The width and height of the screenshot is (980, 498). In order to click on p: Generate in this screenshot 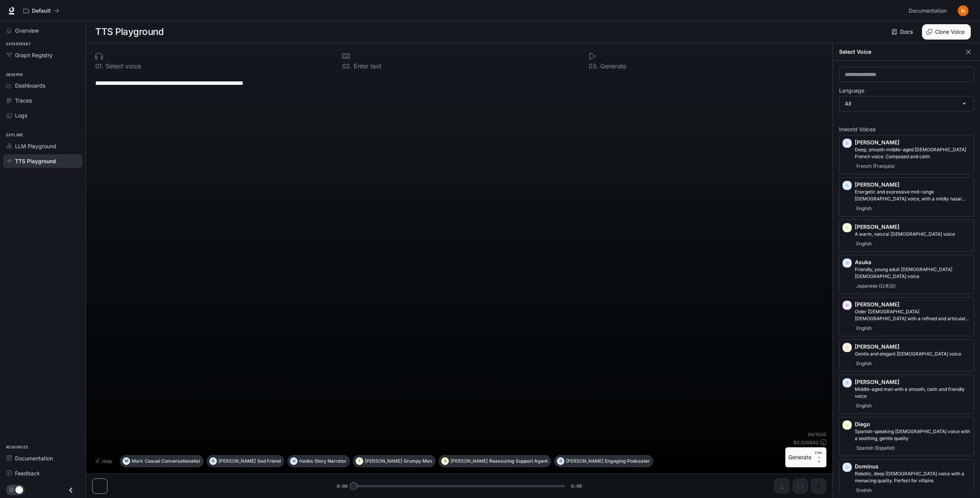, I will do `click(612, 66)`.